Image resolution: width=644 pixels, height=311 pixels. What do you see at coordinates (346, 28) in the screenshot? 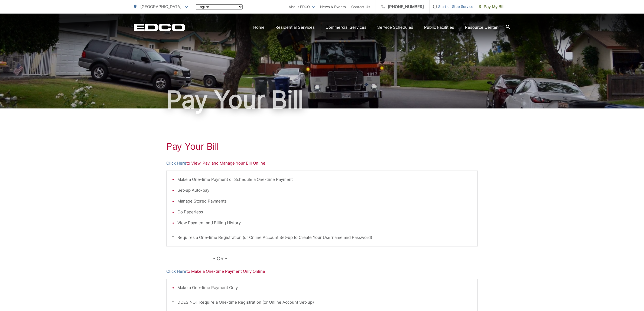
I see `a: Commercial Services` at bounding box center [346, 28].